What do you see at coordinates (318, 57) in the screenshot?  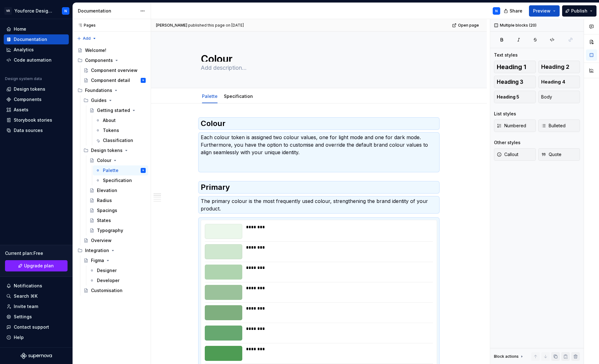 I see `textarea: Colour` at bounding box center [318, 57].